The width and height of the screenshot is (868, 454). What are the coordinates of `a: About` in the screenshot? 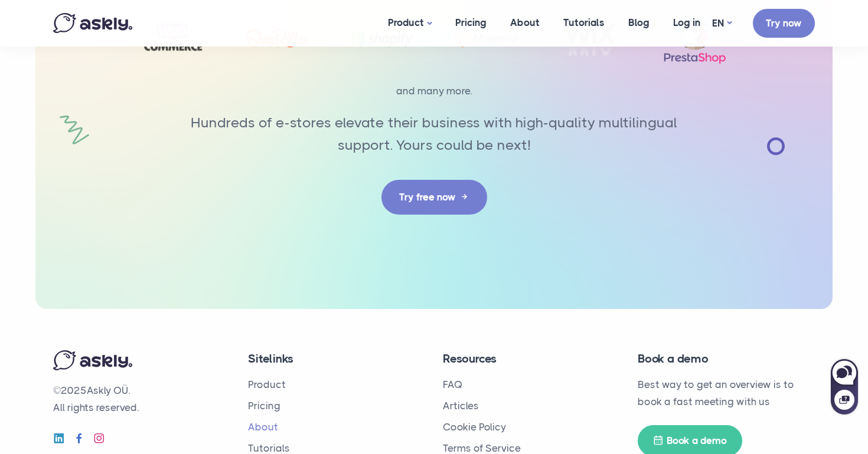 It's located at (263, 427).